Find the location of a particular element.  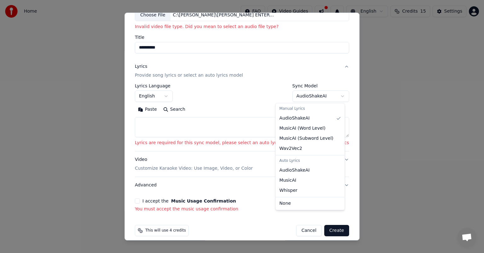

span: Whisper is located at coordinates (288, 190).